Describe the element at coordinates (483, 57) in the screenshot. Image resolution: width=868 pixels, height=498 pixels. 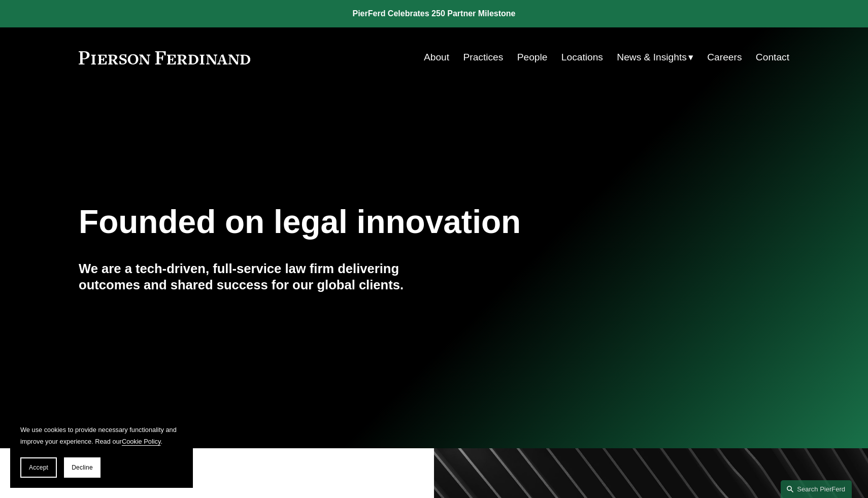
I see `a: Practices` at that location.